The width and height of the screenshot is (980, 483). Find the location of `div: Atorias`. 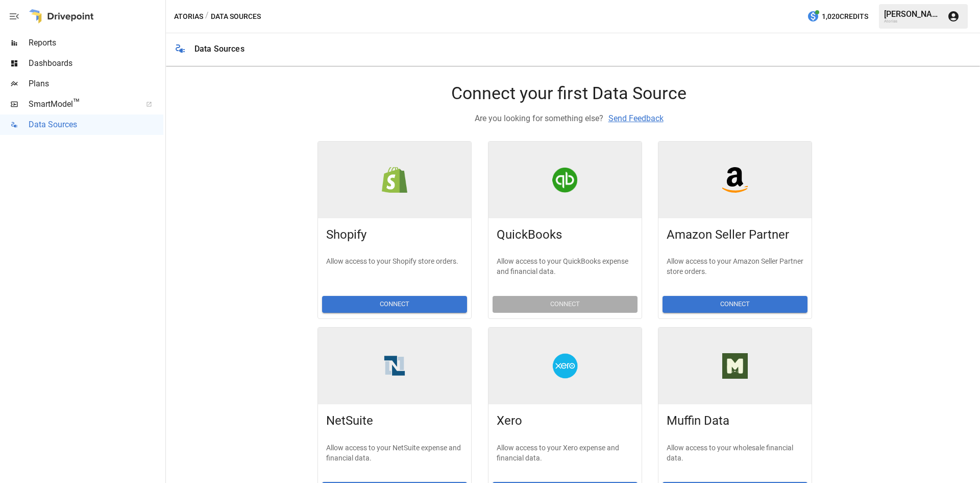

div: Atorias is located at coordinates (912, 21).